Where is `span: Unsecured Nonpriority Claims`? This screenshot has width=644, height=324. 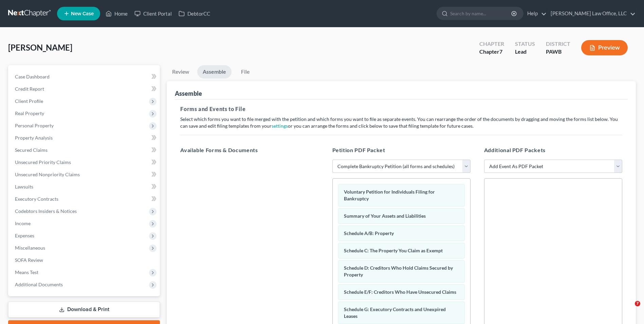 span: Unsecured Nonpriority Claims is located at coordinates (47, 174).